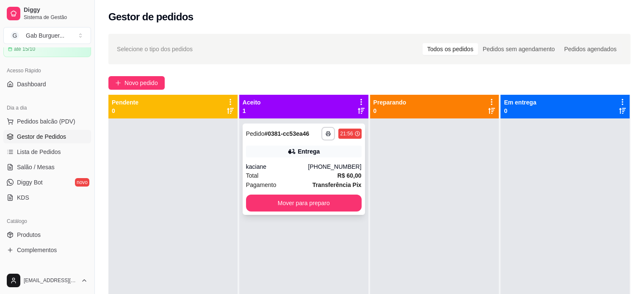 The width and height of the screenshot is (644, 294). Describe the element at coordinates (47, 121) in the screenshot. I see `button: Pedidos balcão (PDV)` at that location.